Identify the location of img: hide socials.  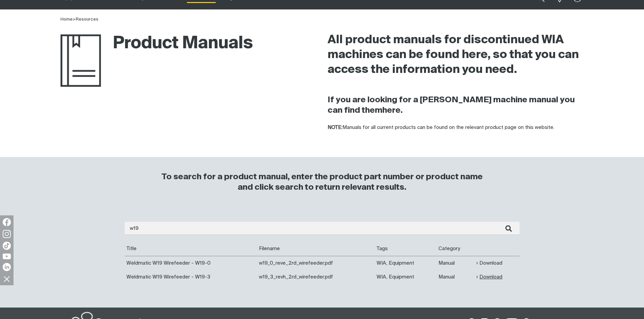
(7, 279).